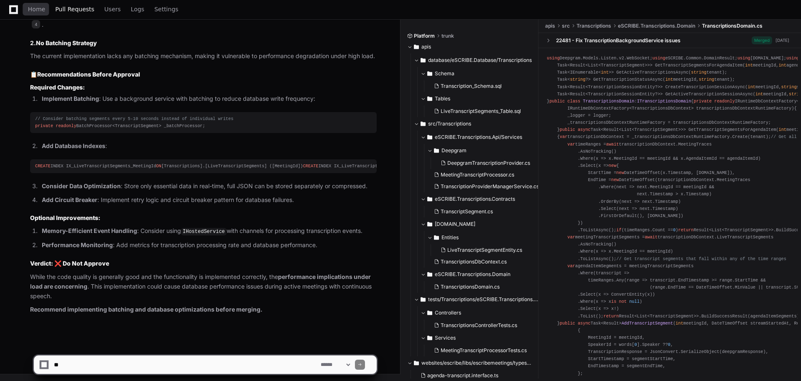 Image resolution: width=801 pixels, height=381 pixels. I want to click on span: TranscriptionsDbContext.cs, so click(474, 262).